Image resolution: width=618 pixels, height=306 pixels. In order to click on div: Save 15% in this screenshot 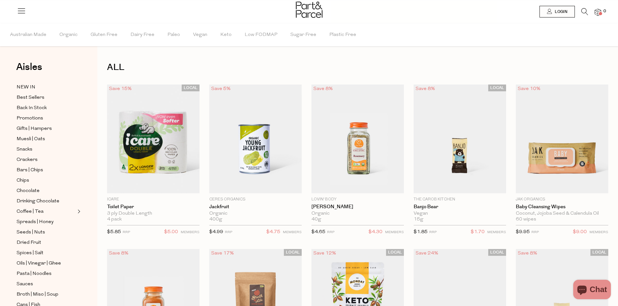, I will do `click(120, 89)`.